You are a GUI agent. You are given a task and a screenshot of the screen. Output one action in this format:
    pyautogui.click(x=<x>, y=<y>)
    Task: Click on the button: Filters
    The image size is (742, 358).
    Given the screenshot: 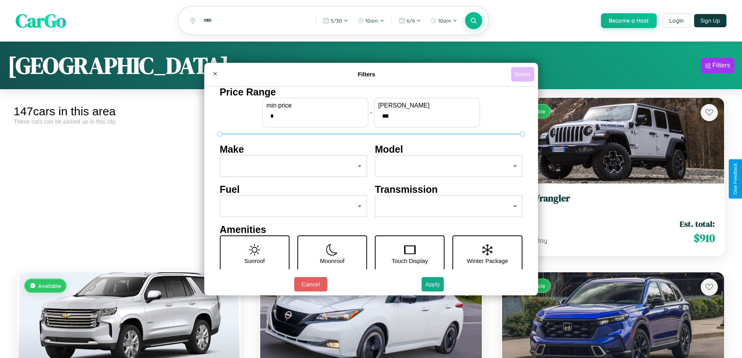 What is the action you would take?
    pyautogui.click(x=717, y=65)
    